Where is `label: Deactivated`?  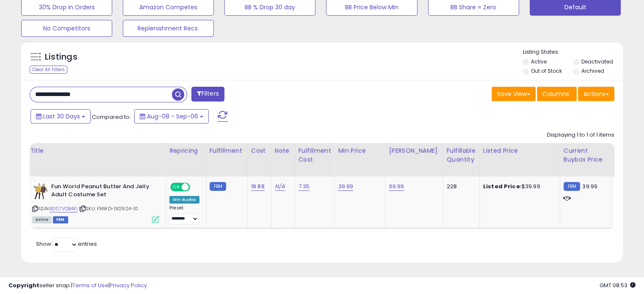 label: Deactivated is located at coordinates (597, 61).